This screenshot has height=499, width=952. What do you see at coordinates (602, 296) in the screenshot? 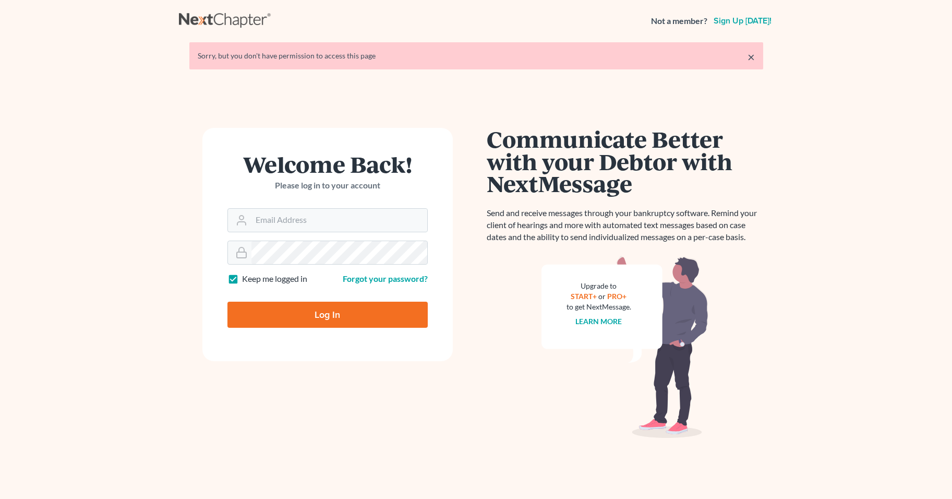
I see `span: or` at bounding box center [602, 296].